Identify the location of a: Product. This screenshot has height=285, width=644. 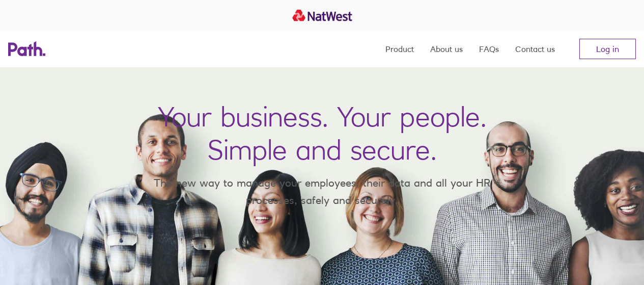
(399, 49).